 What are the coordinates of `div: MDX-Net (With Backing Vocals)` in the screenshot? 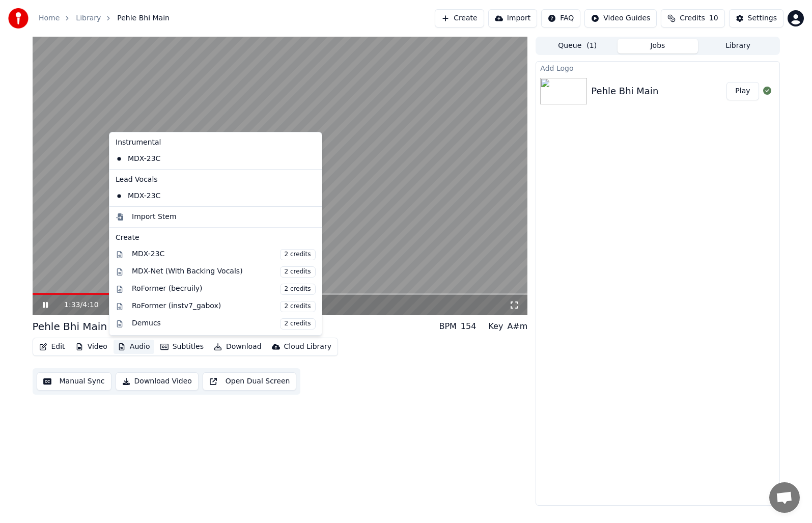 It's located at (224, 272).